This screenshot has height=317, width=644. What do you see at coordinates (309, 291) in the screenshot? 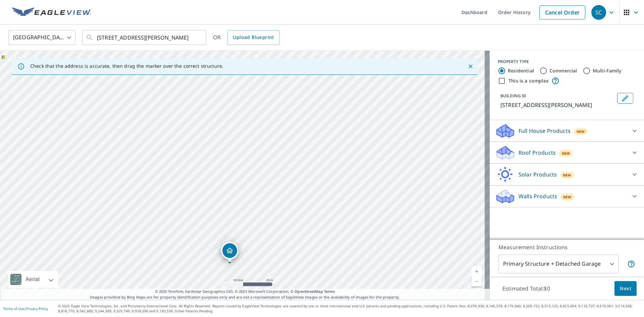
I see `a: OpenStreetMap` at bounding box center [309, 291].